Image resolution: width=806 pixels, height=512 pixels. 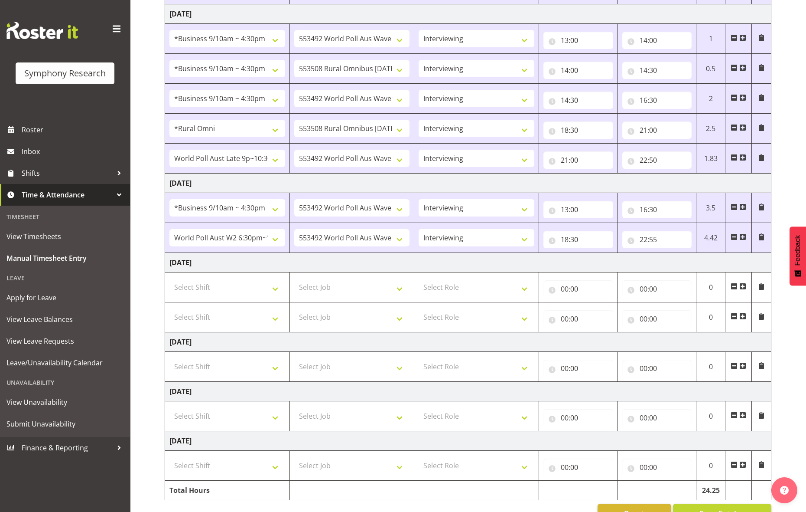 I want to click on span: Time & Attendance, so click(x=67, y=195).